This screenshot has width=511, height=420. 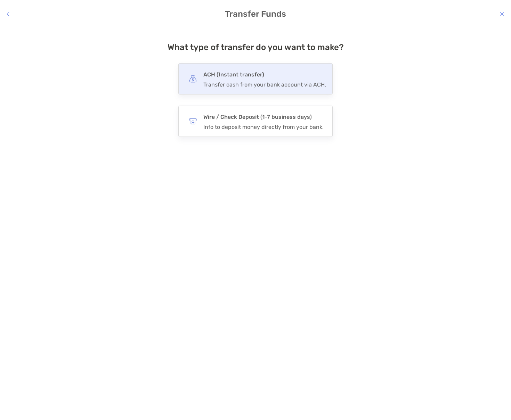 What do you see at coordinates (265, 85) in the screenshot?
I see `div: Transfer cash from your bank account via ACH.` at bounding box center [265, 85].